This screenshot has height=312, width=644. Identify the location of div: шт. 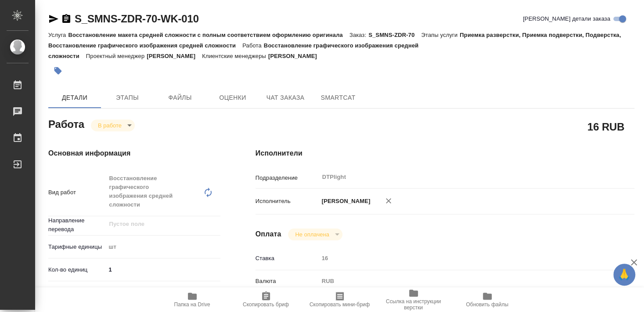
(163, 247).